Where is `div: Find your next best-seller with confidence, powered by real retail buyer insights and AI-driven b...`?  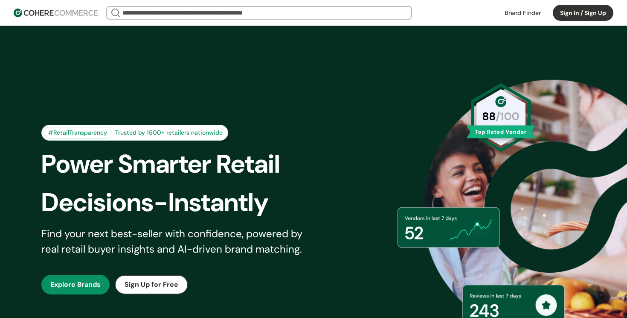
div: Find your next best-seller with confidence, powered by real retail buyer insights and AI-driven b... is located at coordinates (178, 241).